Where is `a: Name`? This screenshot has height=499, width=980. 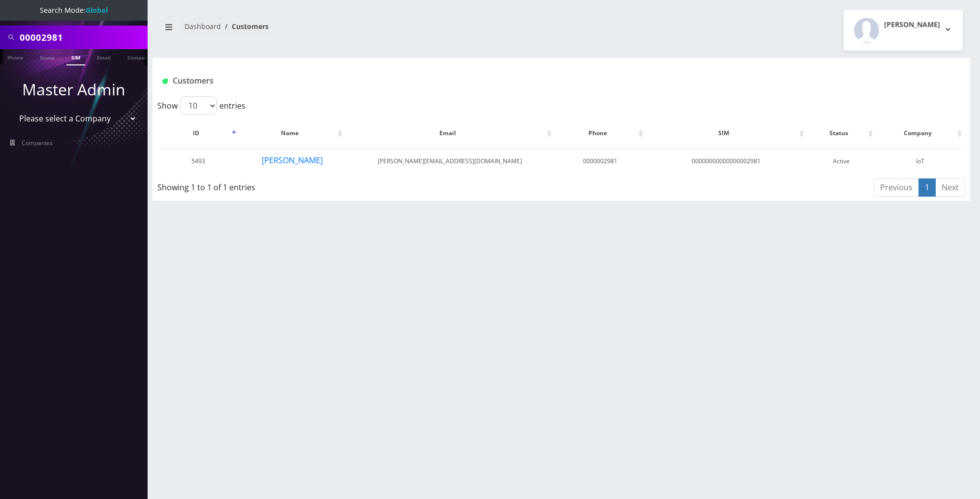
a: Name is located at coordinates (47, 56).